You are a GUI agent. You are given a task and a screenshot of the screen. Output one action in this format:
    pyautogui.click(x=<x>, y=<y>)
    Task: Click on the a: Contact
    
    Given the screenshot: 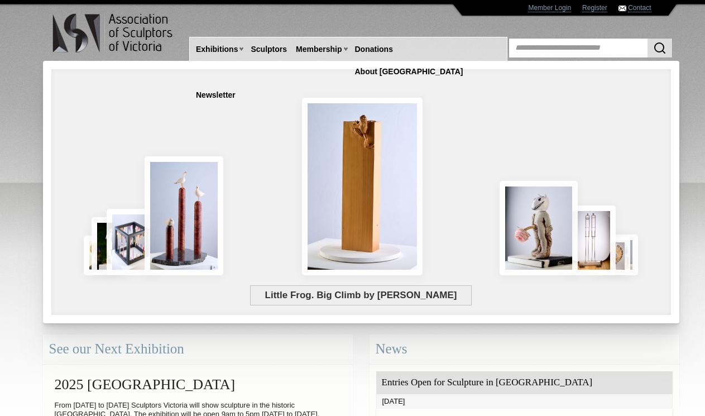 What is the action you would take?
    pyautogui.click(x=639, y=8)
    